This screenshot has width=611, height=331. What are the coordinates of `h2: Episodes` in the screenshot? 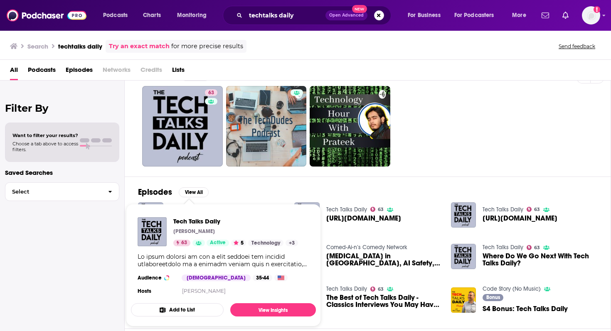 It's located at (155, 192).